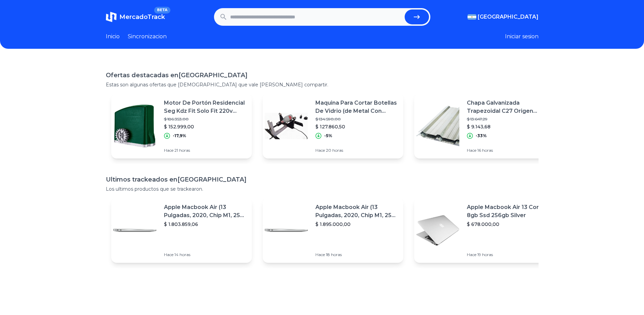 The height and width of the screenshot is (315, 644). Describe the element at coordinates (180, 136) in the screenshot. I see `p: -17,9%` at that location.